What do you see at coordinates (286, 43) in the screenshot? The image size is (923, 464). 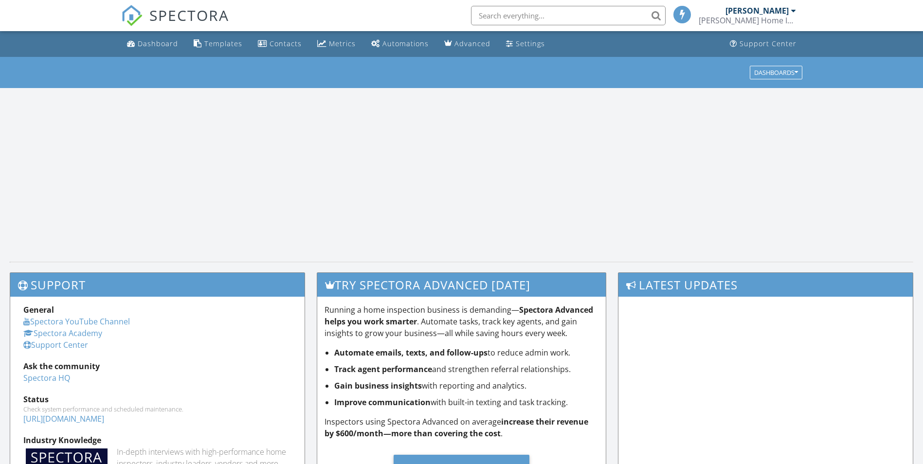 I see `div: Contacts` at bounding box center [286, 43].